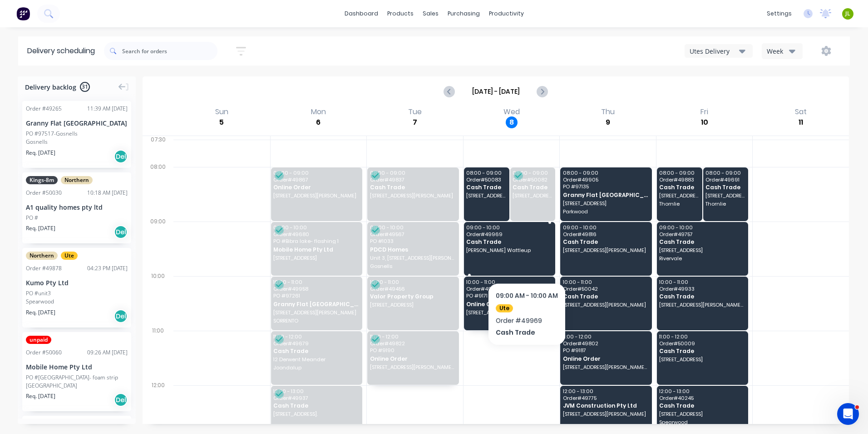  Describe the element at coordinates (464, 13) in the screenshot. I see `div: purchasing` at that location.